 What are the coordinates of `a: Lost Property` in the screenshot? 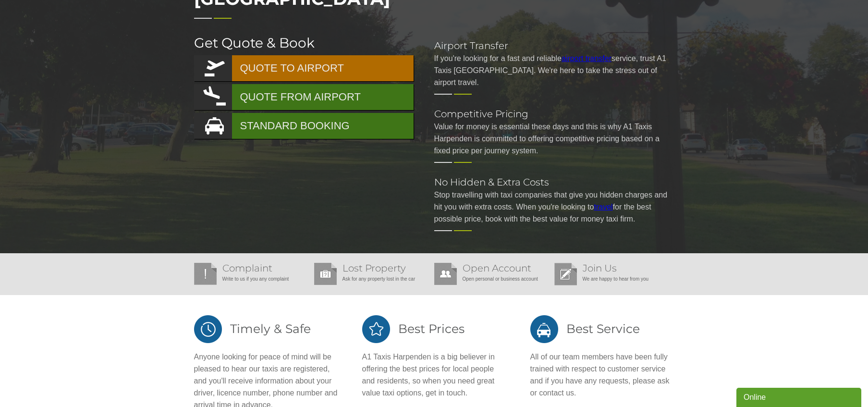 It's located at (374, 268).